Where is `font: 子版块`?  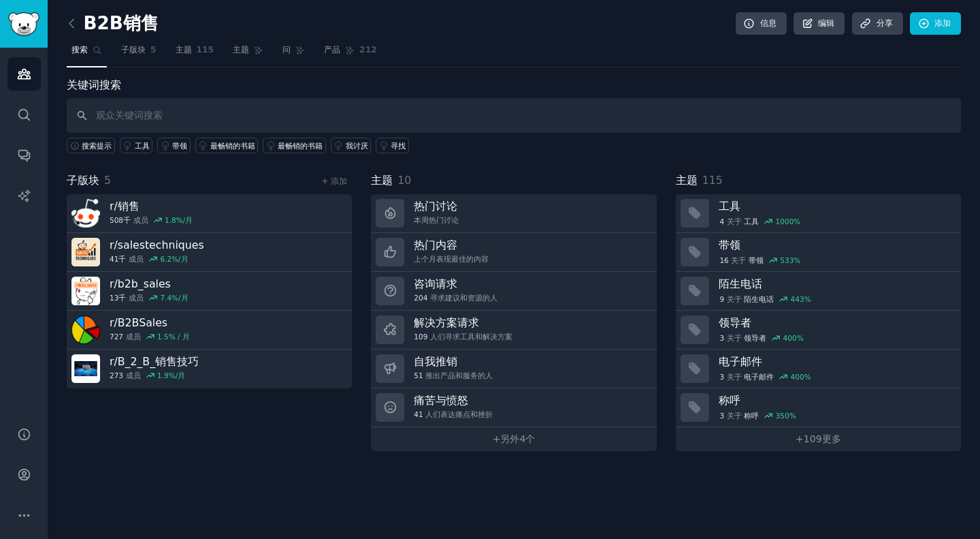
font: 子版块 is located at coordinates (133, 50).